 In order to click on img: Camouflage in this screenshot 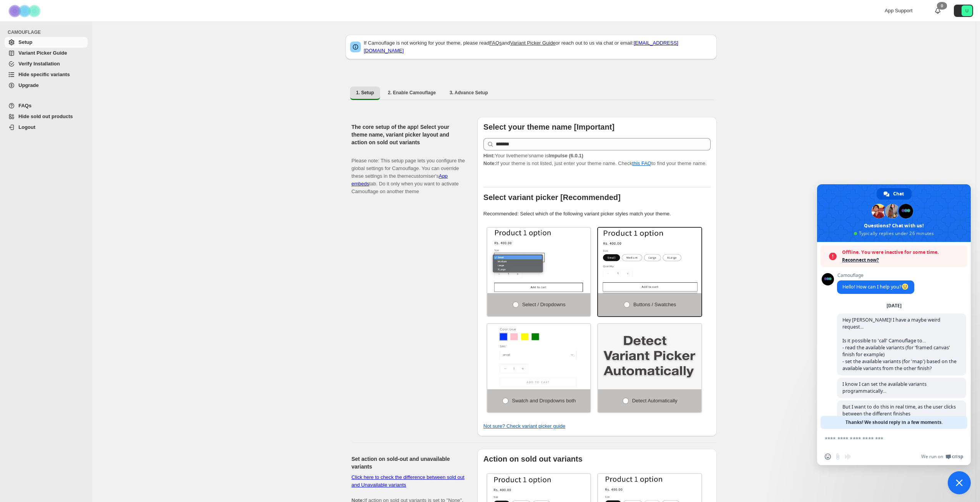, I will do `click(25, 11)`.